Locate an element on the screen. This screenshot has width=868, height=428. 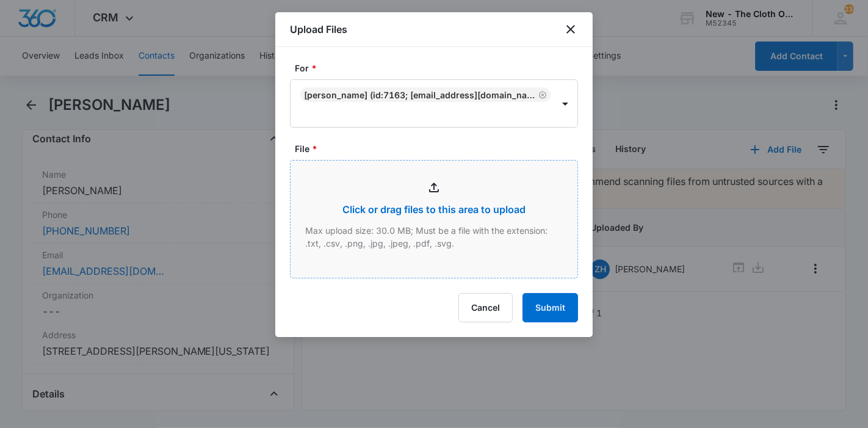
div: Remove Mia Richardson (ID:7163; miarichardson286@icloud.com; 7044775370) is located at coordinates (541, 94).